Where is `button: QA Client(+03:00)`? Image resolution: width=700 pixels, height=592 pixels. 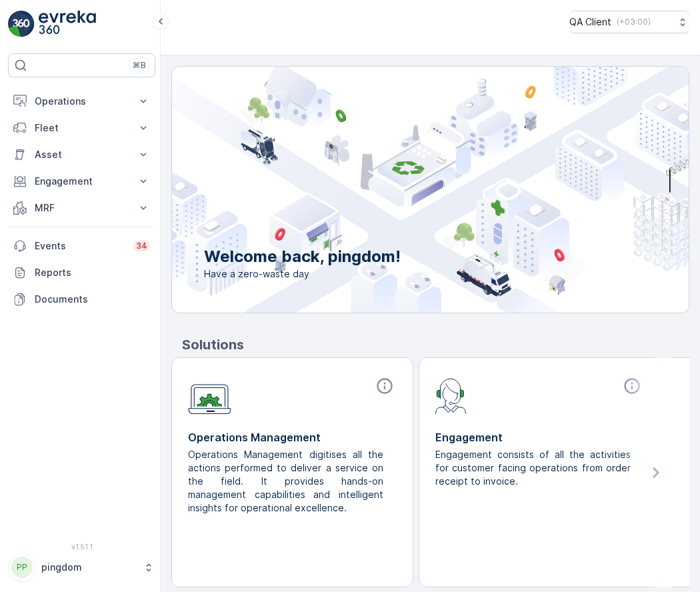 button: QA Client(+03:00) is located at coordinates (629, 22).